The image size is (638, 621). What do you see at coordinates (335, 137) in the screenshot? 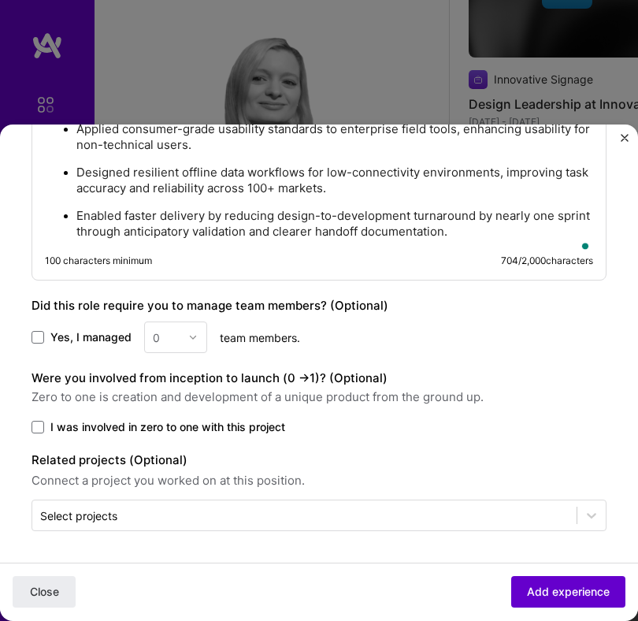
I see `p: Applied consumer-grade usability standards to enterprise field tools, enhancing usability for non...` at bounding box center [335, 137].